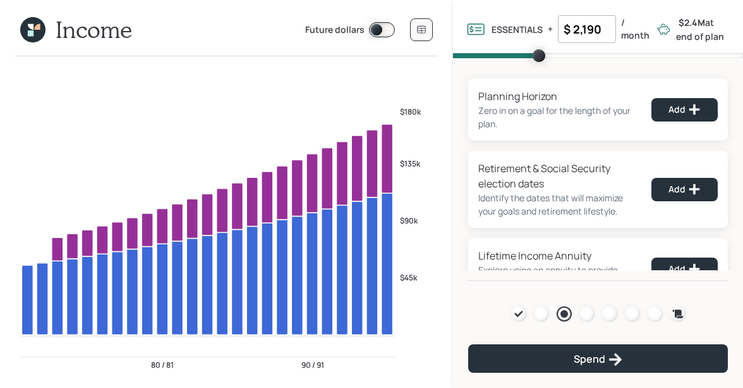 The height and width of the screenshot is (388, 743). Describe the element at coordinates (558, 204) in the screenshot. I see `div: Identify the dates that will maximize your goals and retirement lifestyle.` at that location.